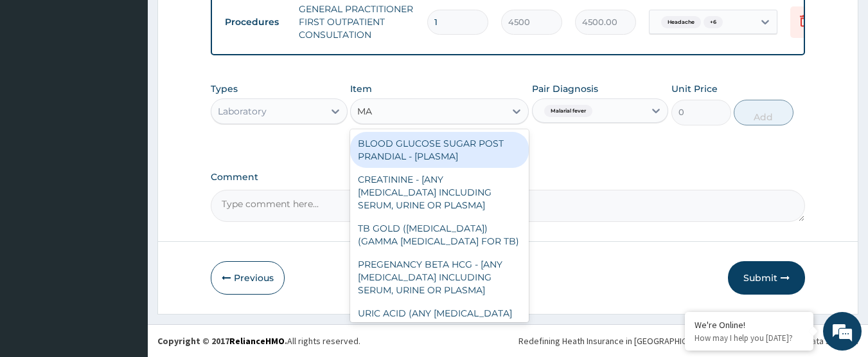 The width and height of the screenshot is (868, 357). Describe the element at coordinates (38, 80) in the screenshot. I see `img: d_794563401_company_1708531726252_794563401` at that location.